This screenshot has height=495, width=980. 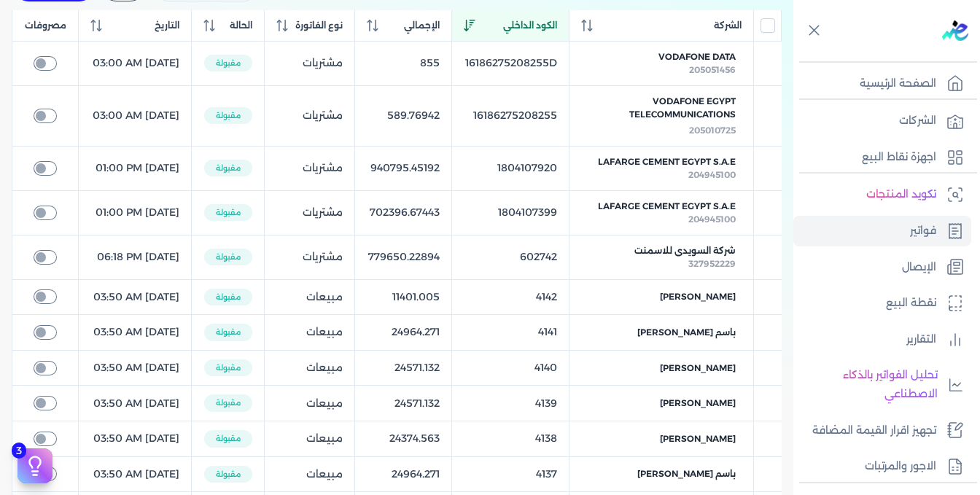 I want to click on a: تجهيز اقرار القيمة المضافة, so click(x=882, y=431).